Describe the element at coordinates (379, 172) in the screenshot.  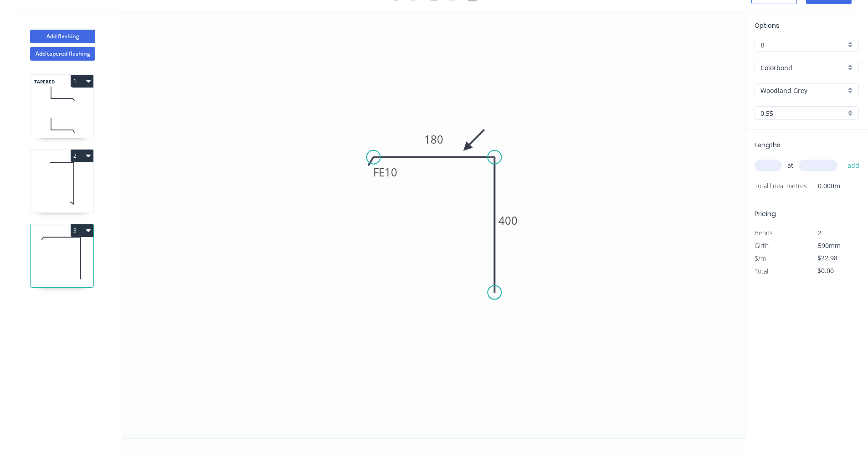
I see `tspan: FE` at that location.